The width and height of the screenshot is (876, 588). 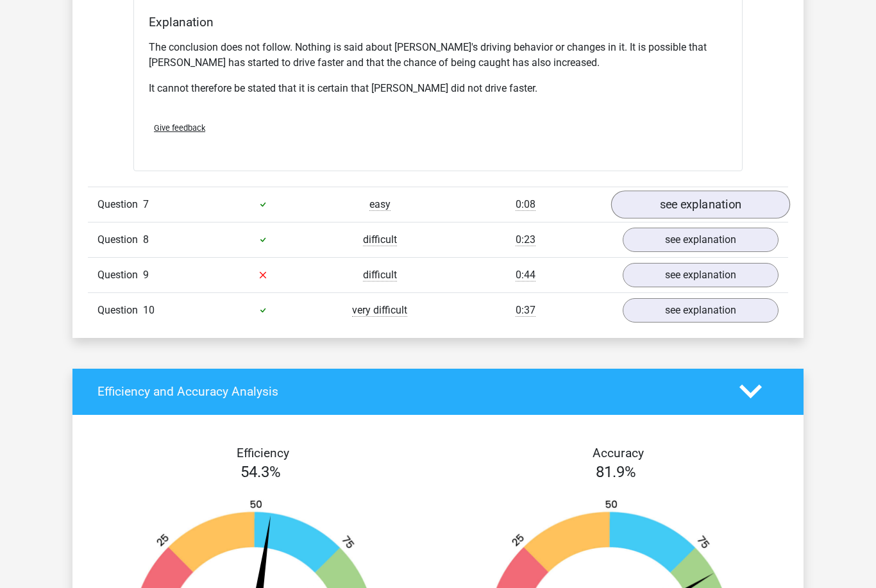 I want to click on h4: Efficiency and Accuracy Analysis, so click(x=408, y=391).